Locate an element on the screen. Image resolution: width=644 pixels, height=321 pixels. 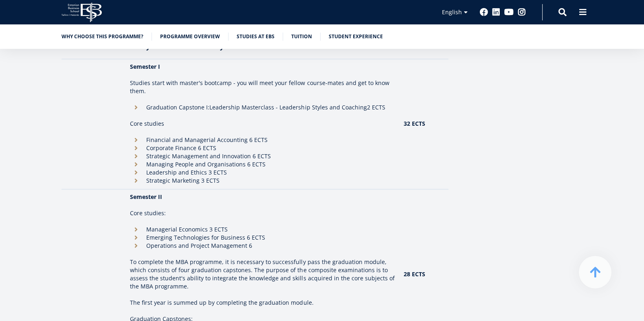
a: Why choose this programme? is located at coordinates (102, 37).